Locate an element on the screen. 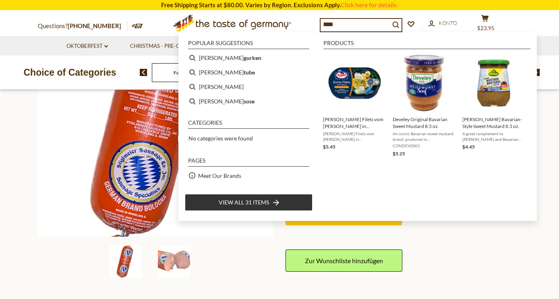 This screenshot has height=299, width=559. li: Appel Zarte Filets vom Hering in Eier-Senf-Creme 200g is located at coordinates (355, 106).